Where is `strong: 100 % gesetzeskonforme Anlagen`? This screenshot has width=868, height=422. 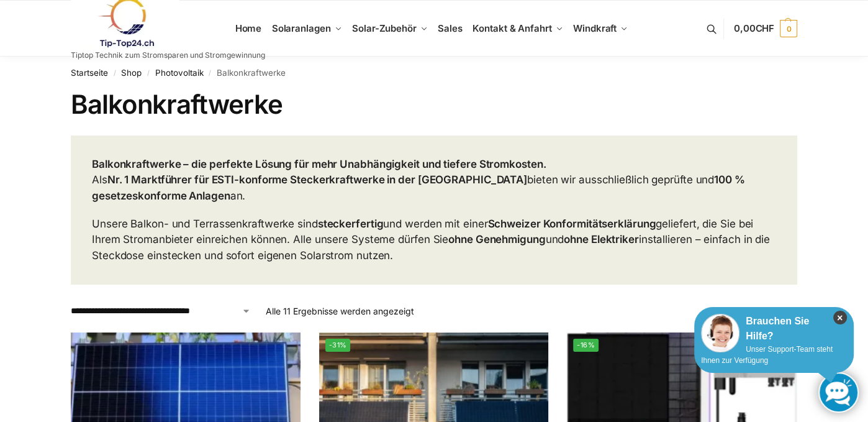
strong: 100 % gesetzeskonforme Anlagen is located at coordinates (418, 187).